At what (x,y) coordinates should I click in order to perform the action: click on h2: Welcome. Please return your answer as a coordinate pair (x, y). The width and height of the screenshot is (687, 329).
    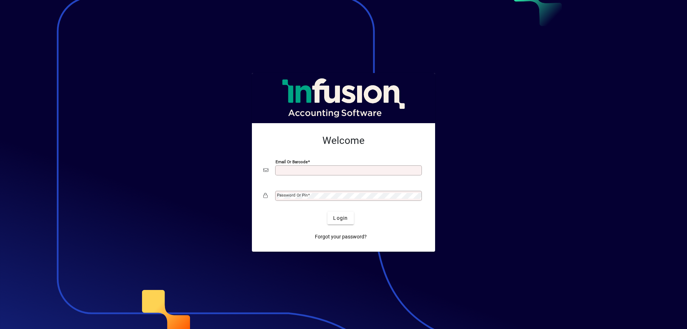
    Looking at the image, I should click on (343, 141).